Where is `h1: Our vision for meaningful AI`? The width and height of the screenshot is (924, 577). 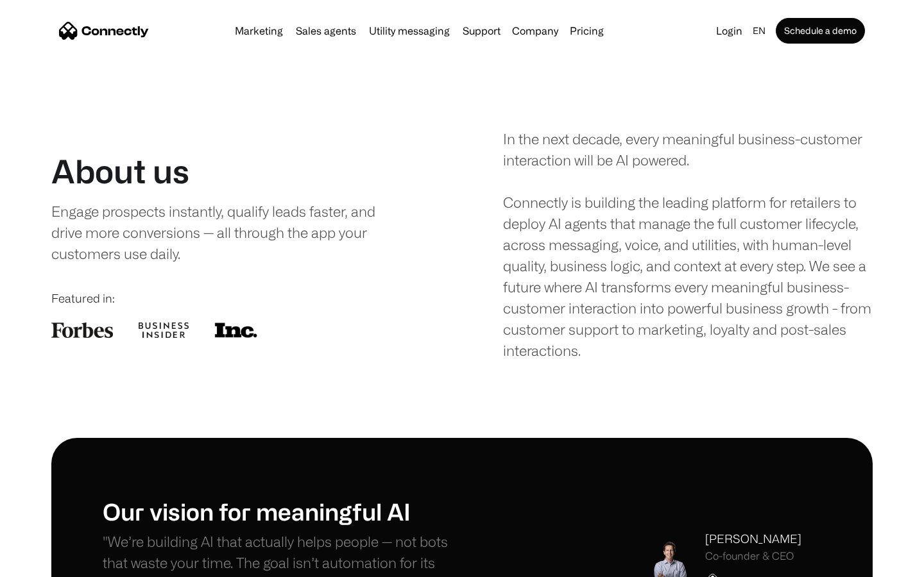
h1: Our vision for meaningful AI is located at coordinates (282, 512).